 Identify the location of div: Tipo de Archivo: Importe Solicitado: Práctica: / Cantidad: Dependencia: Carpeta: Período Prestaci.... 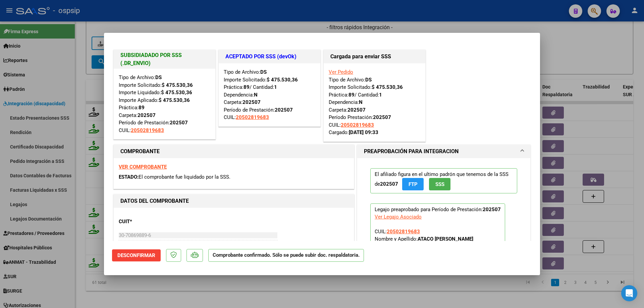
(375, 102).